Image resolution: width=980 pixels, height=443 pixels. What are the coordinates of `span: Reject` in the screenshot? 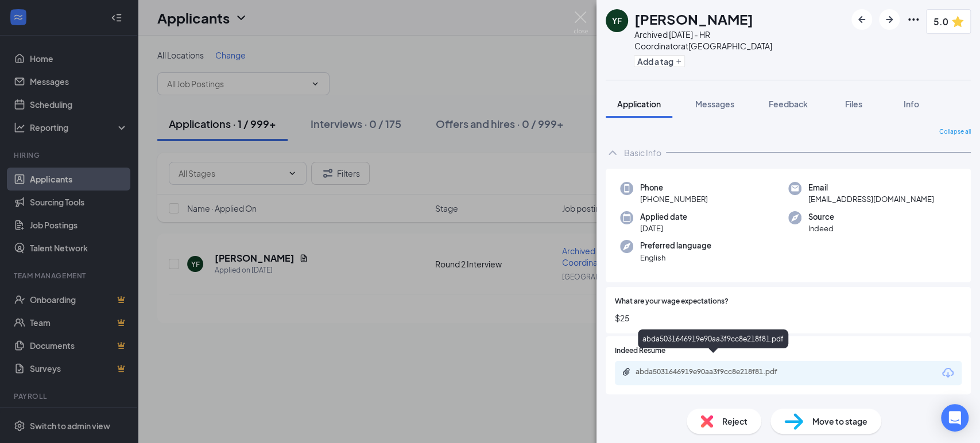 It's located at (735, 421).